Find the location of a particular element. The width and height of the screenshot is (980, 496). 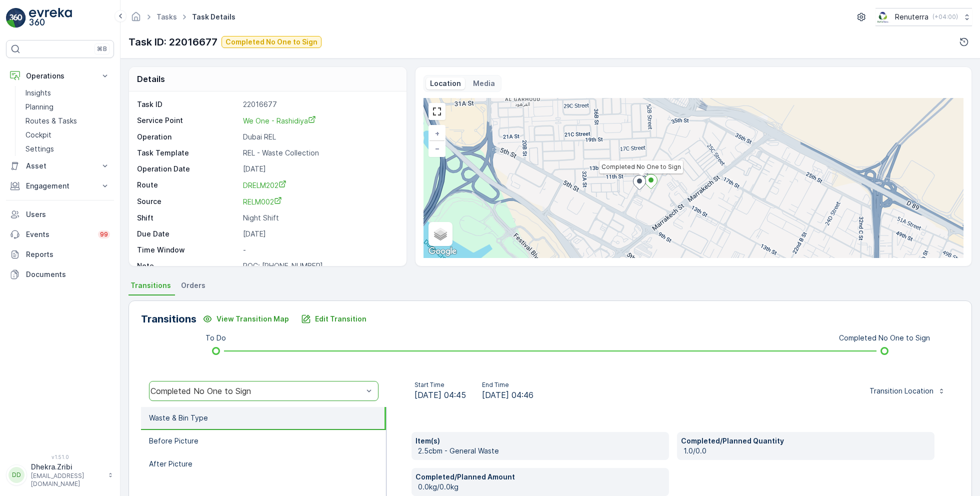

a: Zoom In is located at coordinates (437, 134).